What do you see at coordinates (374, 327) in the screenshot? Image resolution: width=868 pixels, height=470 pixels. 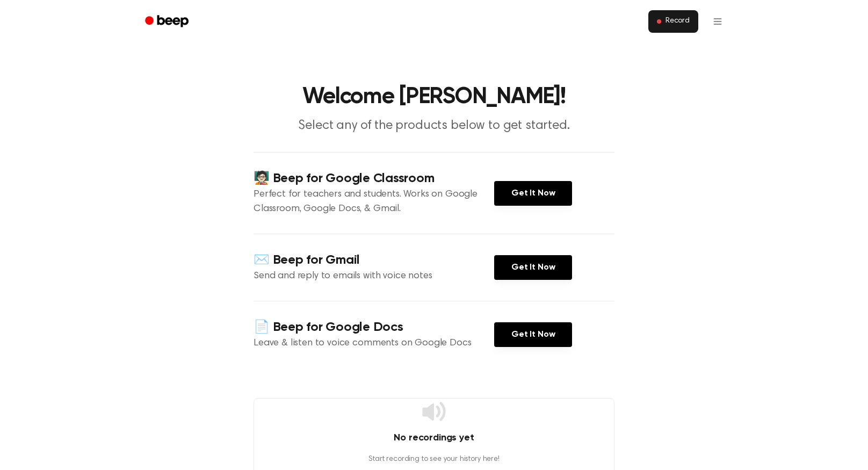 I see `h4: 📄 Beep for Google Docs` at bounding box center [374, 327].